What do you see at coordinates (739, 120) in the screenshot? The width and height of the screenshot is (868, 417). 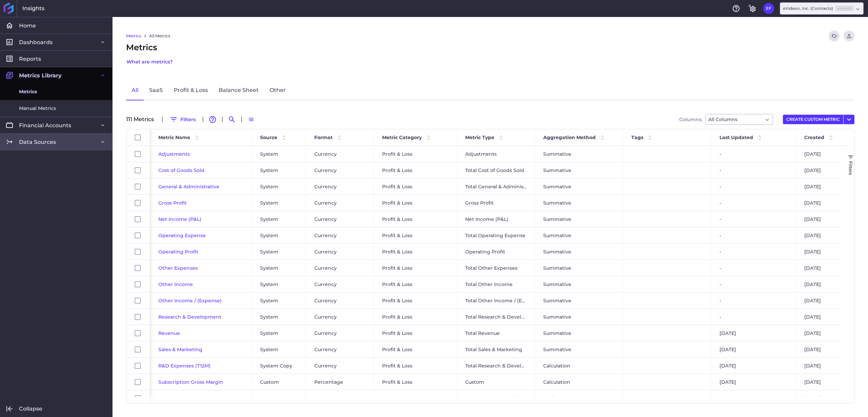 I see `div: Dropdown select` at bounding box center [739, 120].